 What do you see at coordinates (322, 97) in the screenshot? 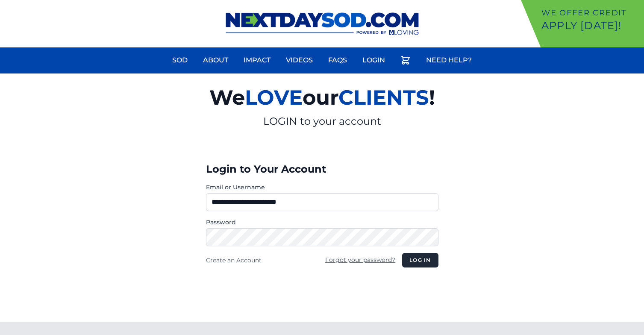
I see `h2: We our !` at bounding box center [322, 97].